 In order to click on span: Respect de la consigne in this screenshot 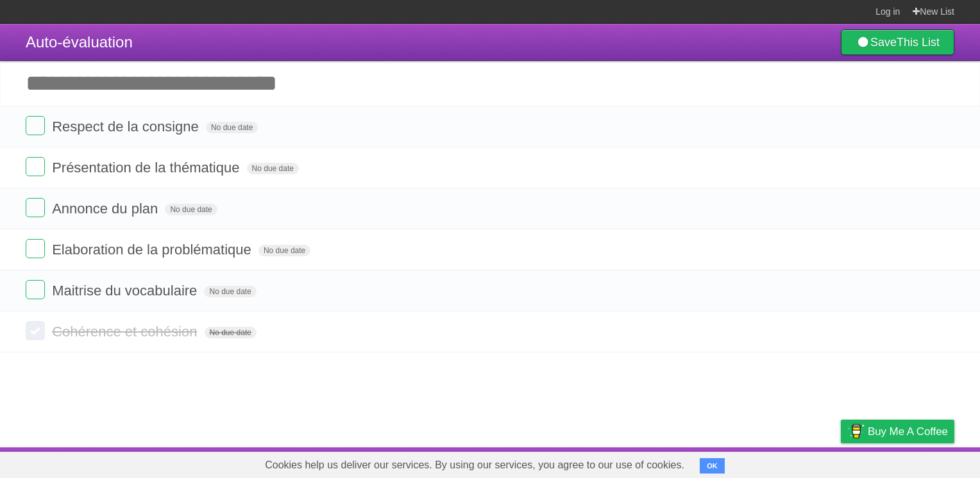, I will do `click(127, 127)`.